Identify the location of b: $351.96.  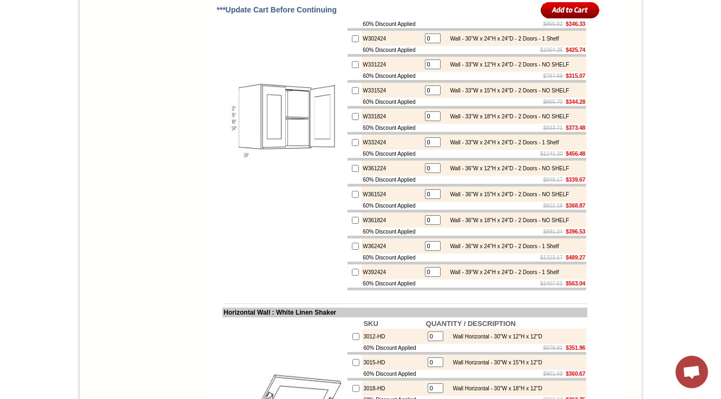
(575, 348).